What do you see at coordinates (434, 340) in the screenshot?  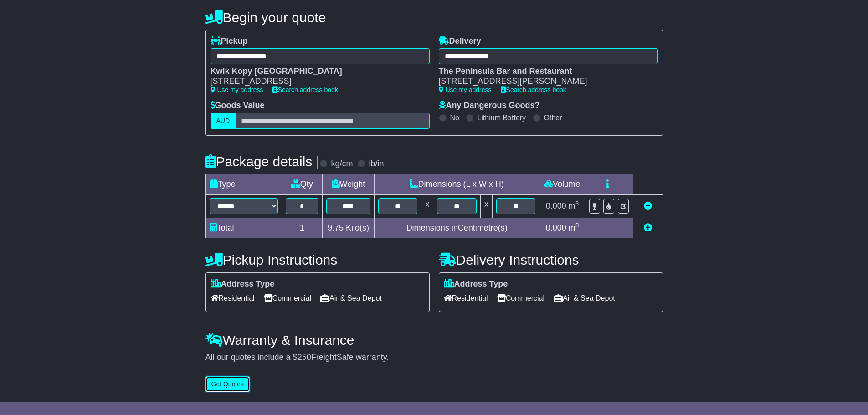 I see `h4: Warranty & Insurance` at bounding box center [434, 340].